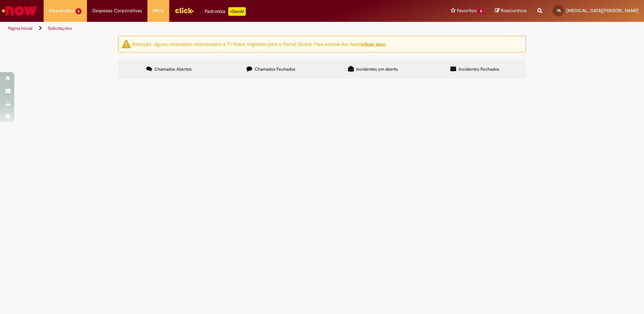 The height and width of the screenshot is (314, 644). Describe the element at coordinates (61, 11) in the screenshot. I see `span: Requisições` at that location.